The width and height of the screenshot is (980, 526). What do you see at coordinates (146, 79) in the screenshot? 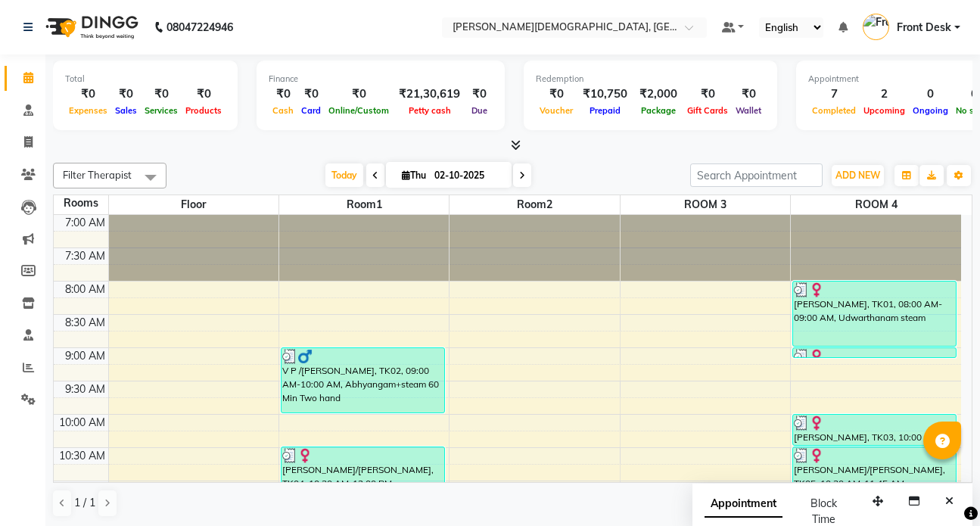
I see `div: Total` at bounding box center [146, 79].